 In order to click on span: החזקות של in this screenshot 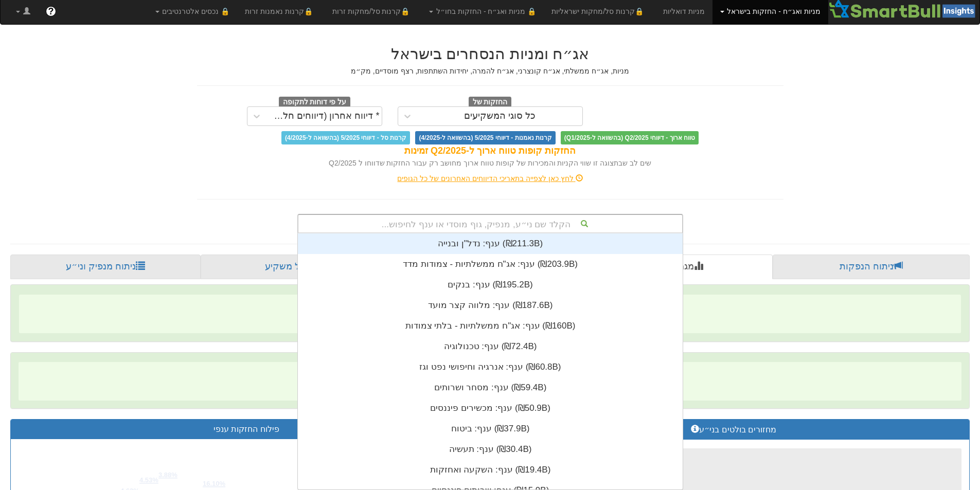, I will do `click(490, 102)`.